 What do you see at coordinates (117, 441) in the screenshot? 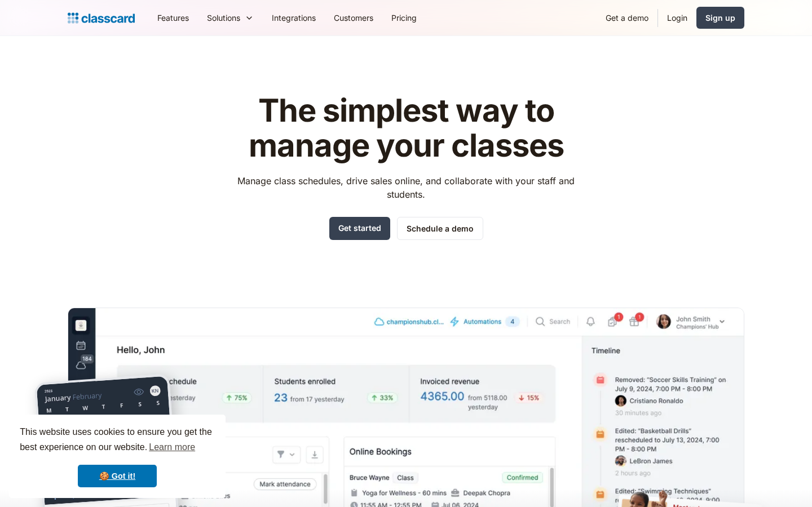
I see `span: This website uses cookies to ensure you get the best experience on our website.` at bounding box center [117, 441].